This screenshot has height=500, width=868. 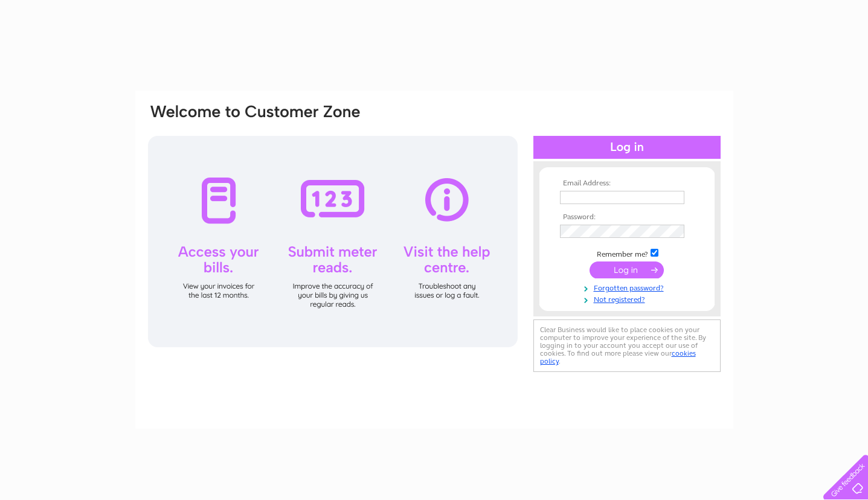 What do you see at coordinates (618, 357) in the screenshot?
I see `a: cookies policy` at bounding box center [618, 357].